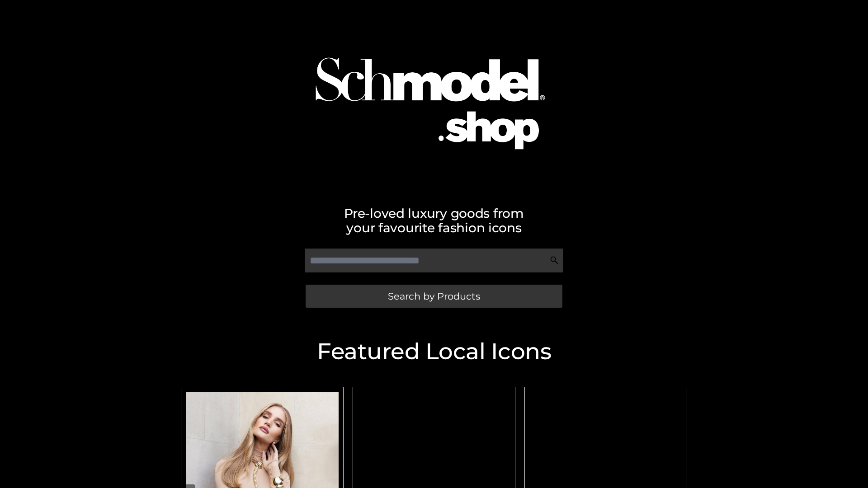 The width and height of the screenshot is (868, 488). I want to click on a: Search by Products, so click(434, 296).